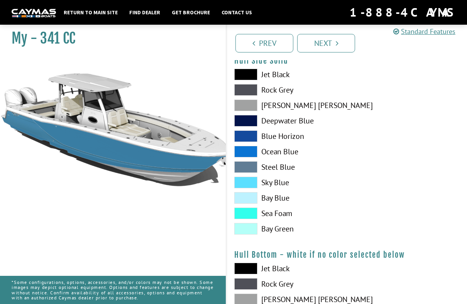 This screenshot has width=467, height=304. I want to click on div: 1-888-4CAYMAS, so click(403, 12).